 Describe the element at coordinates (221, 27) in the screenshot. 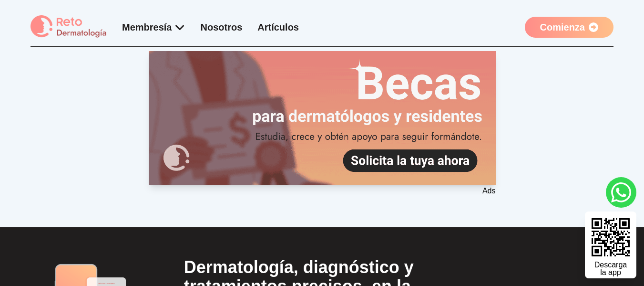

I see `a: Nosotros` at that location.